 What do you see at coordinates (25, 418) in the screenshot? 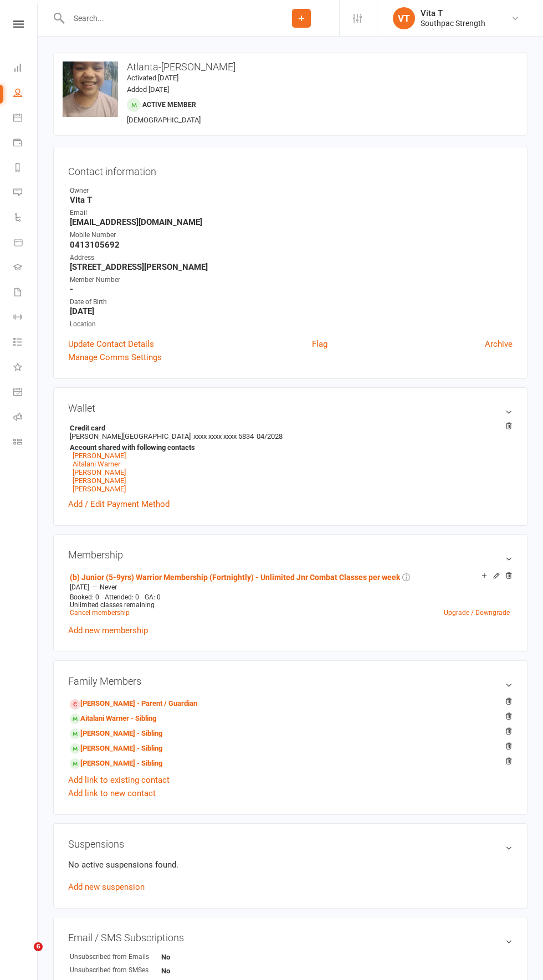
I see `a: Roll call kiosk mode` at bounding box center [25, 418].